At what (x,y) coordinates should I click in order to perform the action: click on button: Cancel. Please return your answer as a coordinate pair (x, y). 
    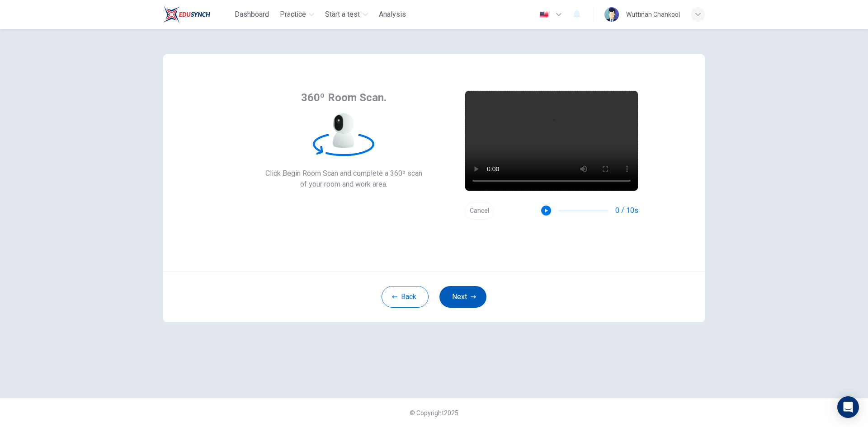
    Looking at the image, I should click on (479, 210).